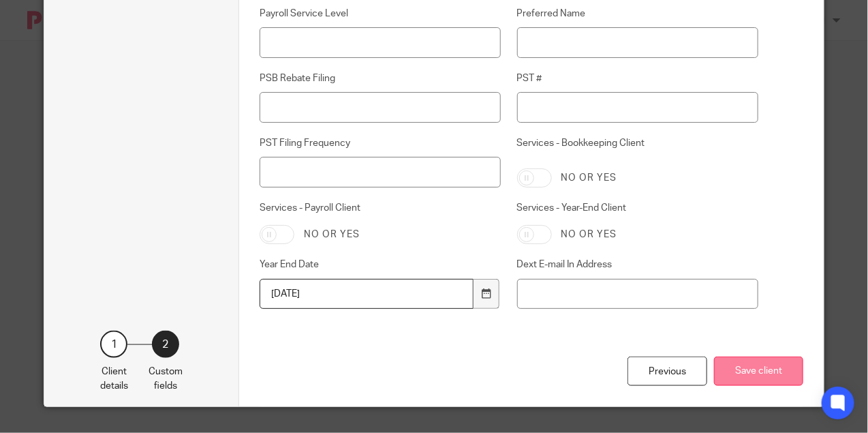 This screenshot has width=868, height=433. Describe the element at coordinates (380, 208) in the screenshot. I see `label: Services - Payroll Client` at that location.